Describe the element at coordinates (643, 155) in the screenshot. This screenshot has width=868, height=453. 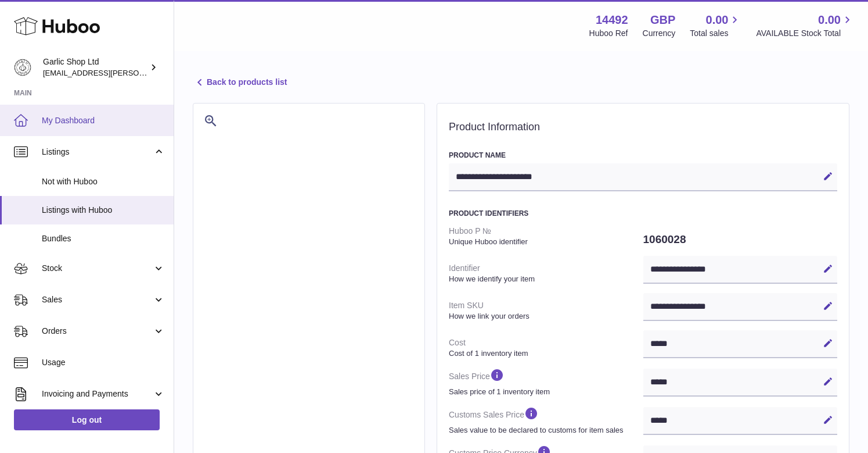
I see `h3: Product Name` at that location.